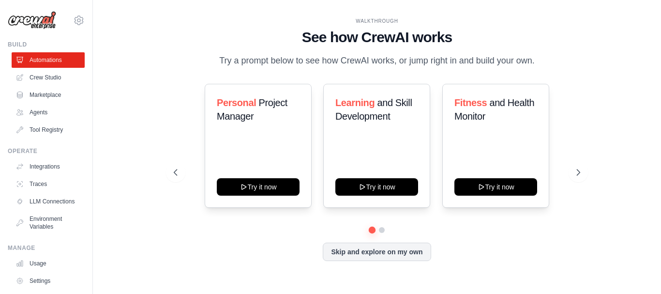 This screenshot has height=294, width=661. I want to click on a: Tool Registry, so click(48, 130).